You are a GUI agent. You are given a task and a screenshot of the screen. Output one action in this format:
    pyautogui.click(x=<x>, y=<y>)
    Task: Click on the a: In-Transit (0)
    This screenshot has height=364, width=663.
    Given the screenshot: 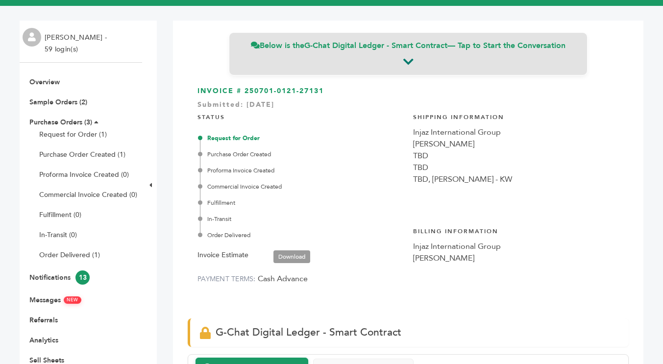 What is the action you would take?
    pyautogui.click(x=58, y=235)
    